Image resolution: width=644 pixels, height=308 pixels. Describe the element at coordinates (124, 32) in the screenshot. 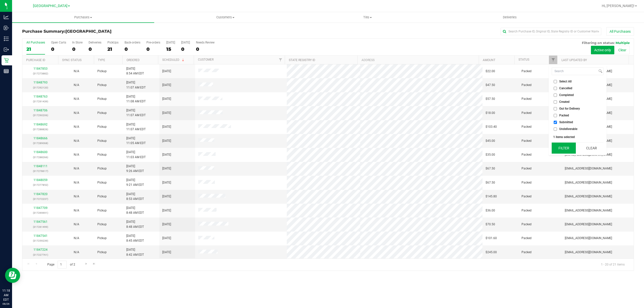

I see `h3: Purchase Summary:` at that location.